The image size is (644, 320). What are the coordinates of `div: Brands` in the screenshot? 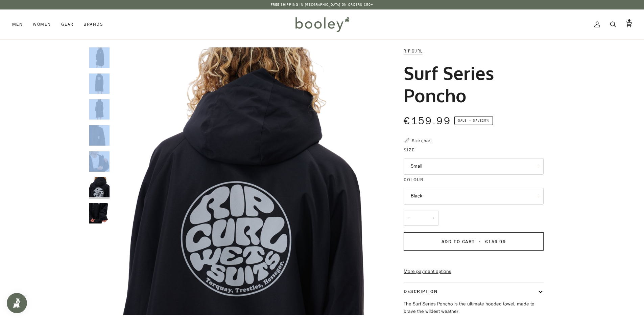 It's located at (94, 24).